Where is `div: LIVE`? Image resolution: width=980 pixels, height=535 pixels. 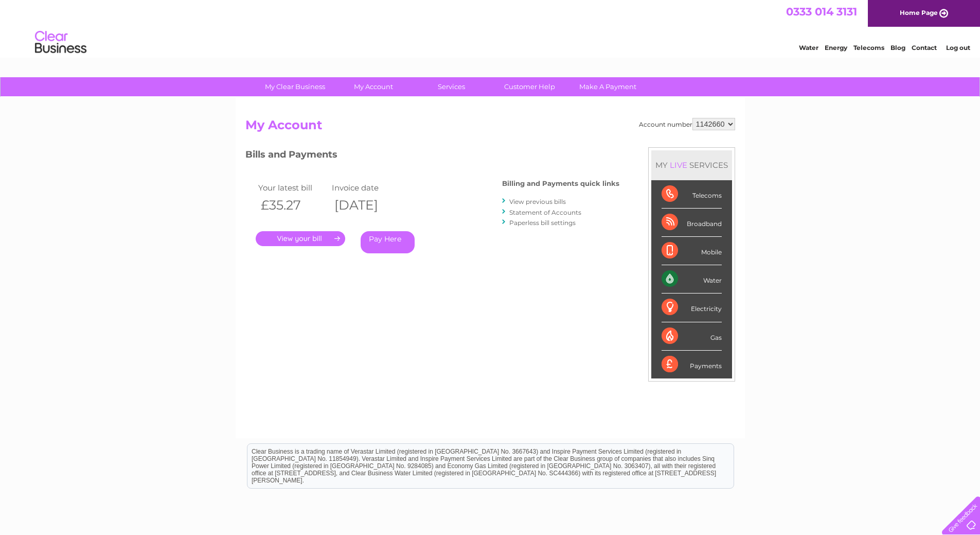
div: LIVE is located at coordinates (679, 165).